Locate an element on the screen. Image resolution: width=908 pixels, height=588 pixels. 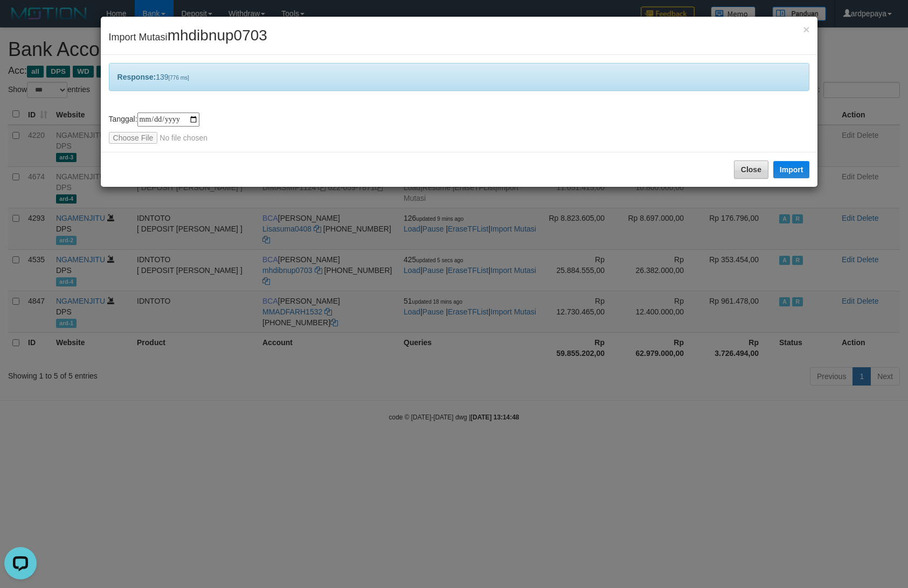
span: [776 ms] is located at coordinates (179, 77).